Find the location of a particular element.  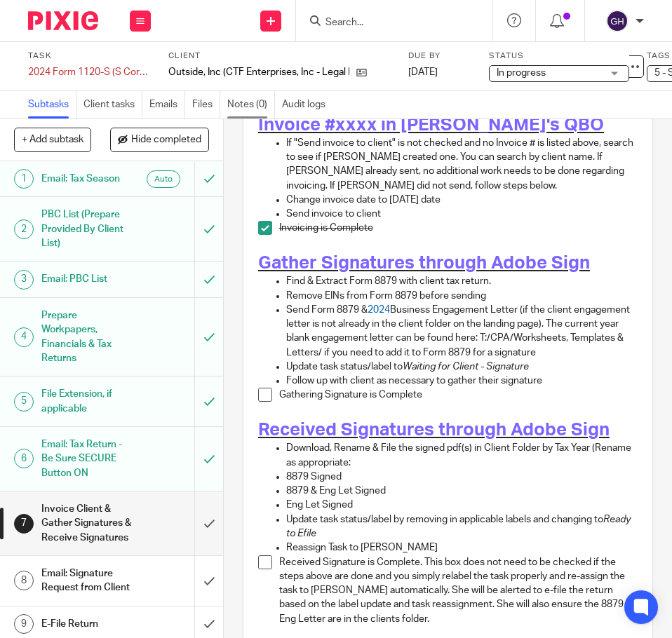

div: Auto is located at coordinates (163, 179).